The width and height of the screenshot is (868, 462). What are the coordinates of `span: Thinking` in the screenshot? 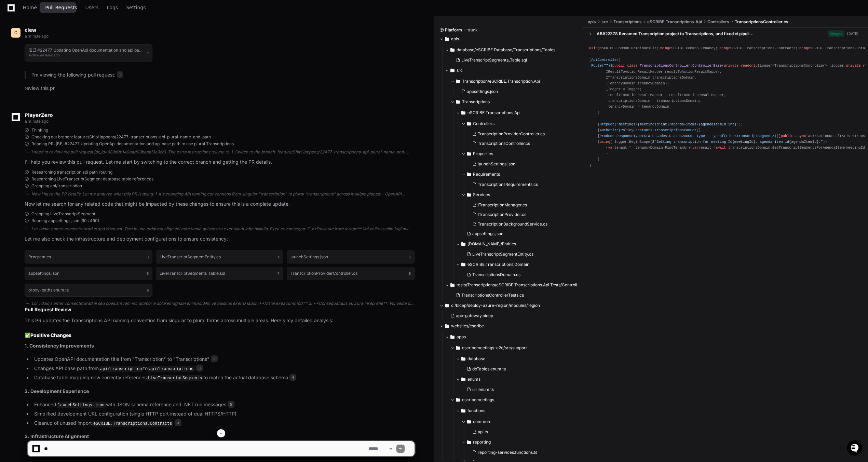 It's located at (39, 130).